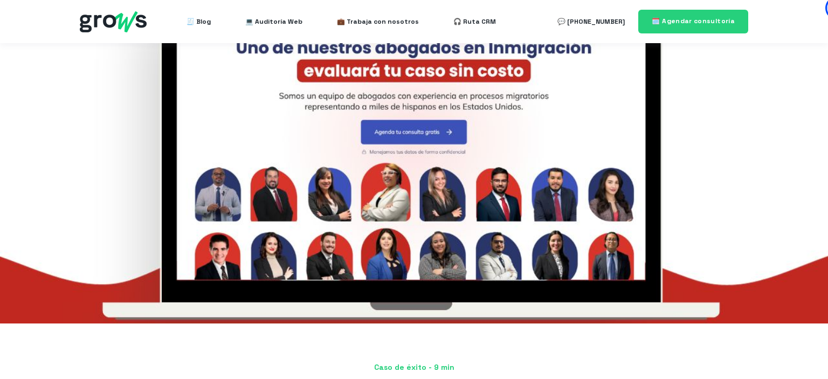  I want to click on span: 💻 Auditoría Web, so click(274, 22).